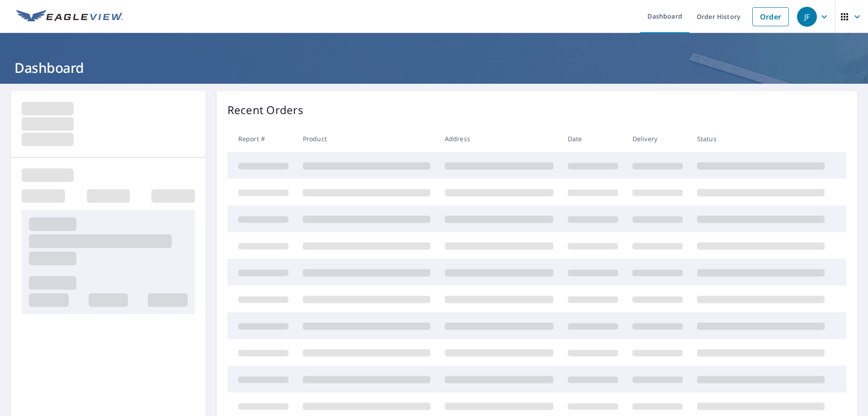 The width and height of the screenshot is (868, 416). What do you see at coordinates (593, 139) in the screenshot?
I see `th: Date` at bounding box center [593, 139].